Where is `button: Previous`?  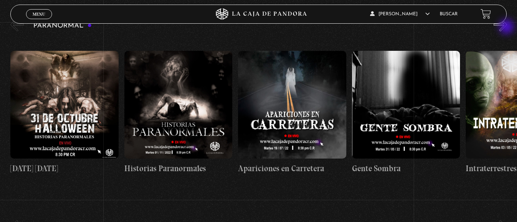
button: Previous is located at coordinates (17, 24).